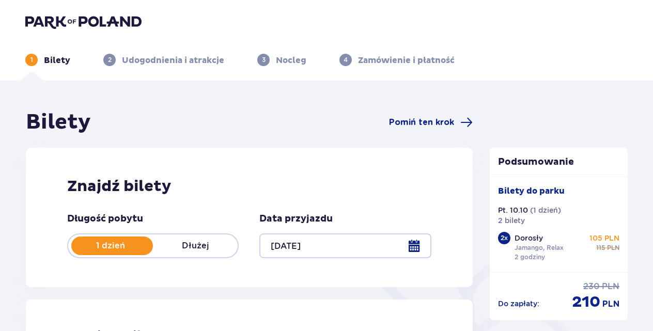  I want to click on p: 4, so click(346, 60).